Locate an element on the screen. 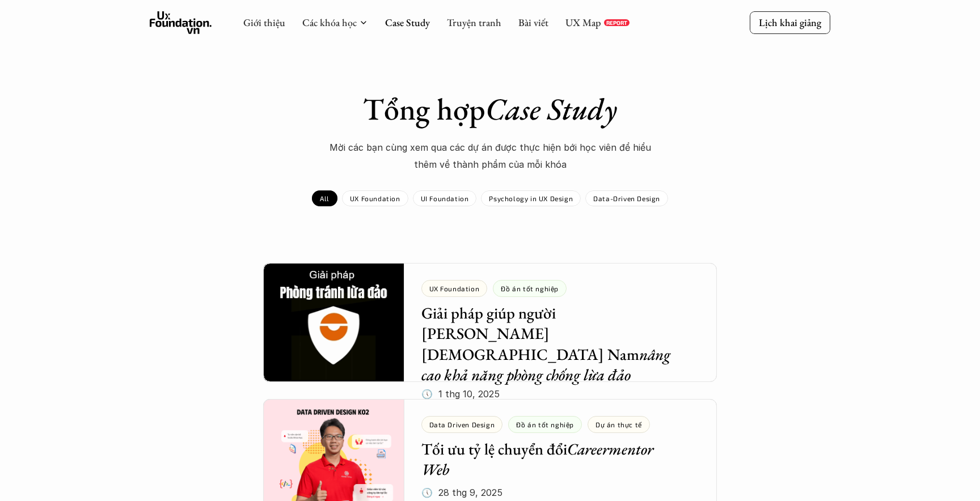 This screenshot has width=980, height=501. p: UI Foundation is located at coordinates (445, 199).